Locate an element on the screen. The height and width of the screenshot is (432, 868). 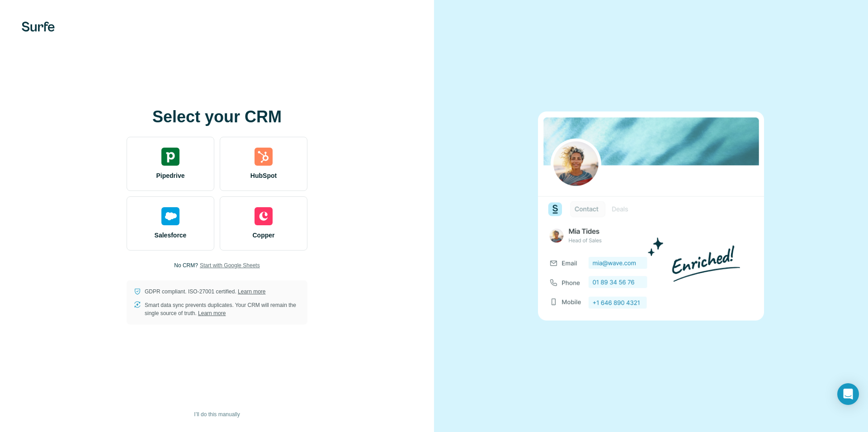
img: none image is located at coordinates (651, 216).